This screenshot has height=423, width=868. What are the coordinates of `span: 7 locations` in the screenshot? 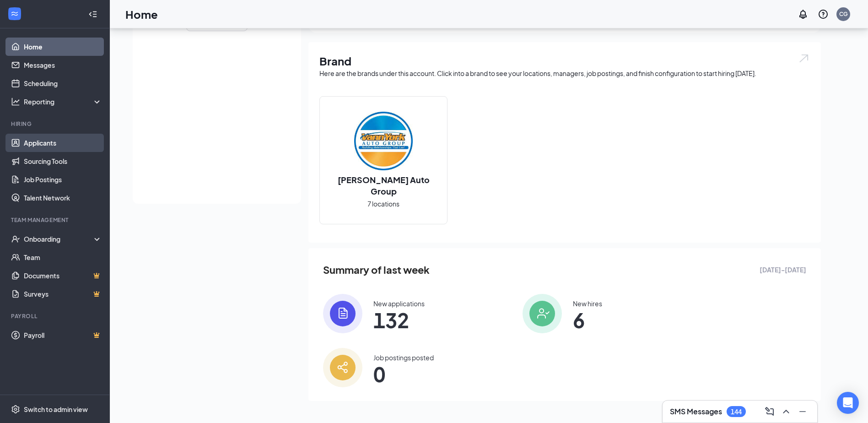 It's located at (383, 203).